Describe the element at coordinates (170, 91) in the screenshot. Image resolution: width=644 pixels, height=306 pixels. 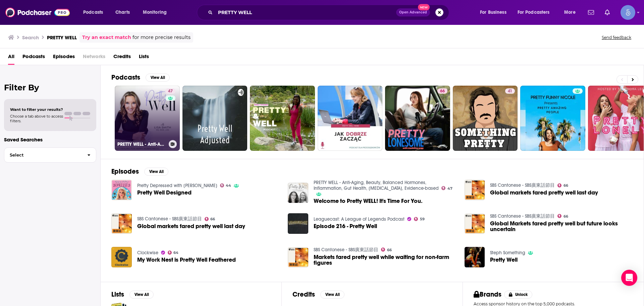
I see `a: 47` at that location.